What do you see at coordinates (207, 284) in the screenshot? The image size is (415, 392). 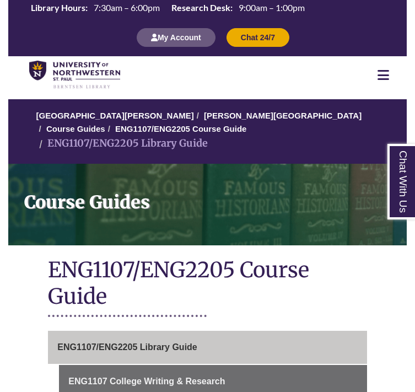 I see `h1: ENG1107/ENG2205 Course Guide` at bounding box center [207, 284].